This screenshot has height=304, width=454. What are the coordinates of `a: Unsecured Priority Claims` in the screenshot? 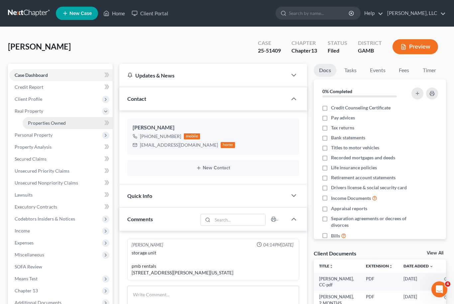 It's located at (61, 171).